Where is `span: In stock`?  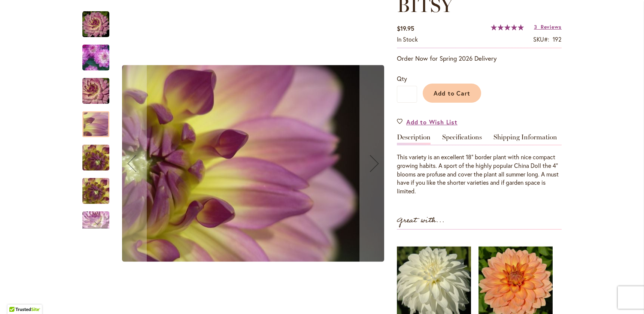 span: In stock is located at coordinates (408, 39).